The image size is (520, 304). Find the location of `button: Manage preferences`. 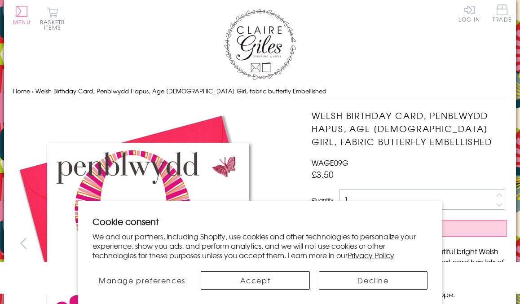

button: Manage preferences is located at coordinates (142, 280).